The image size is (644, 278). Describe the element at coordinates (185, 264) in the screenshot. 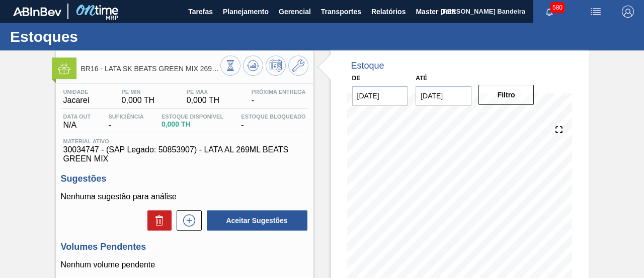

I see `p: Nenhum volume pendente` at that location.